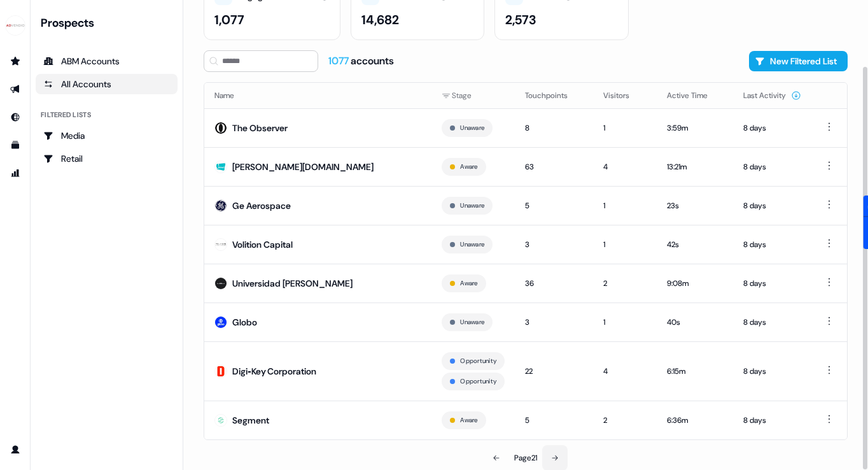 The width and height of the screenshot is (868, 470). I want to click on button: New Filtered List, so click(798, 61).